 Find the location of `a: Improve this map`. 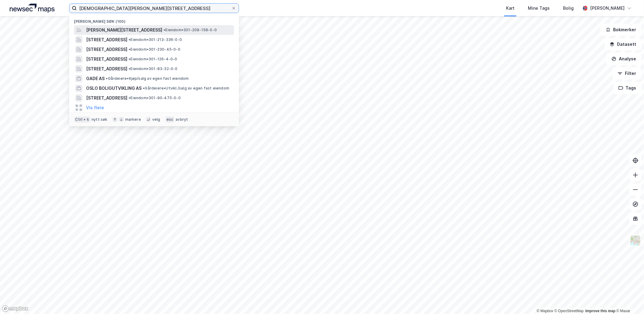

a: Improve this map is located at coordinates (600, 311).